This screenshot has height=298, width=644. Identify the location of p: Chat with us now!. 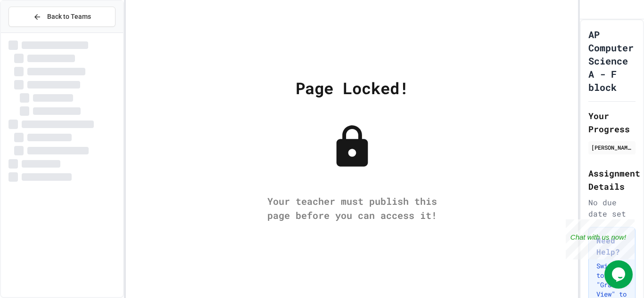
(33, 18).